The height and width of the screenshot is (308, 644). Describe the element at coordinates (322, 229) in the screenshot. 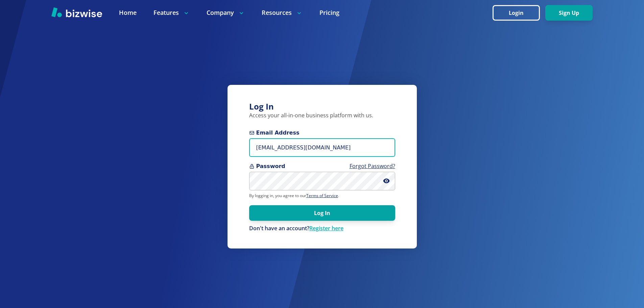

I see `p: Don't have an account?` at that location.